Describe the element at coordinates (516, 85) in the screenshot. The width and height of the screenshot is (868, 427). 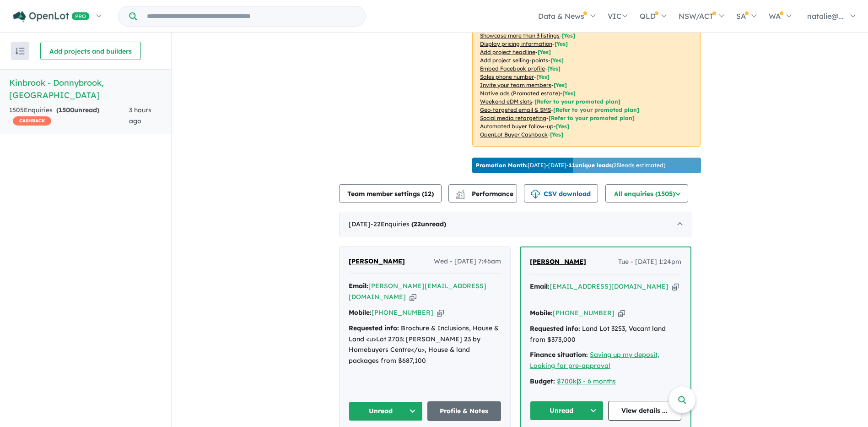
I see `u: Invite your team members` at that location.